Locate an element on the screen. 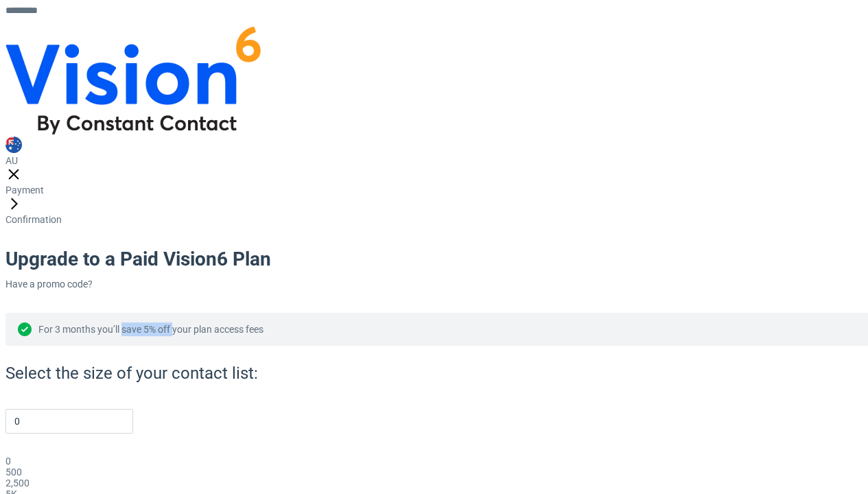  a: Have a promo code? is located at coordinates (49, 284).